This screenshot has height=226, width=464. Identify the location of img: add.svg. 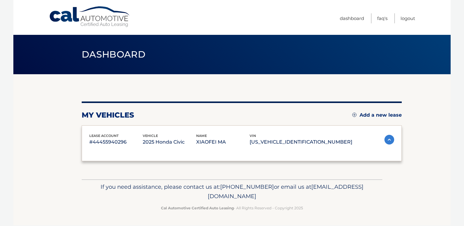
(354, 115).